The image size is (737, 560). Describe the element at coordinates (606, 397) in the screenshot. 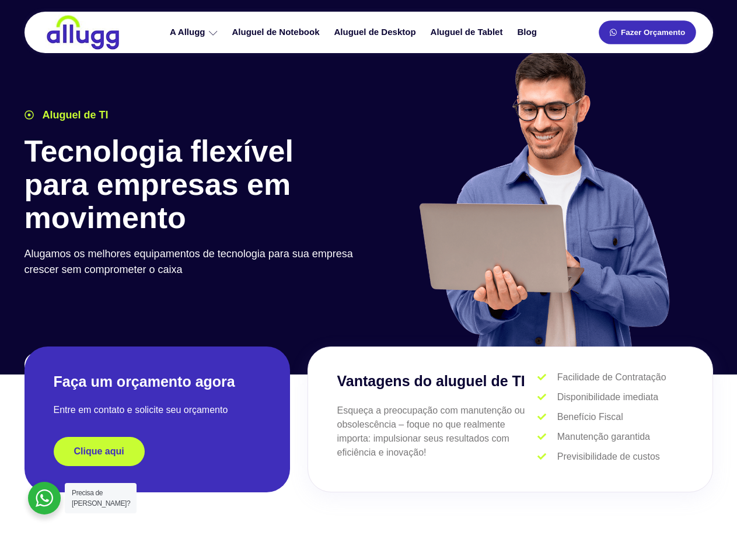

I see `span: Disponibilidade imediata` at that location.